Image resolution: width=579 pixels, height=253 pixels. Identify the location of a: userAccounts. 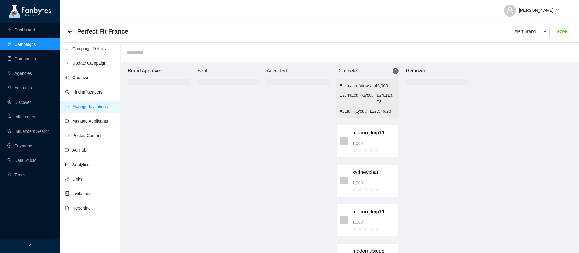
(20, 88).